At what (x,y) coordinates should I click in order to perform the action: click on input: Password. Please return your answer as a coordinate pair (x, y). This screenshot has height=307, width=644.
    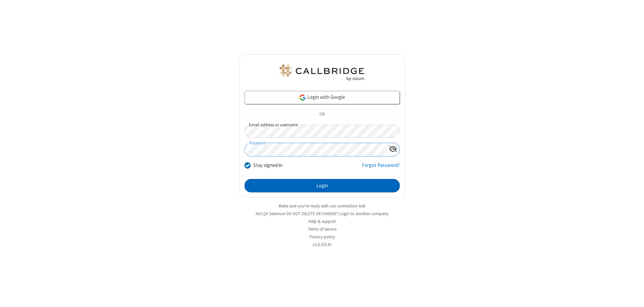
    Looking at the image, I should click on (316, 150).